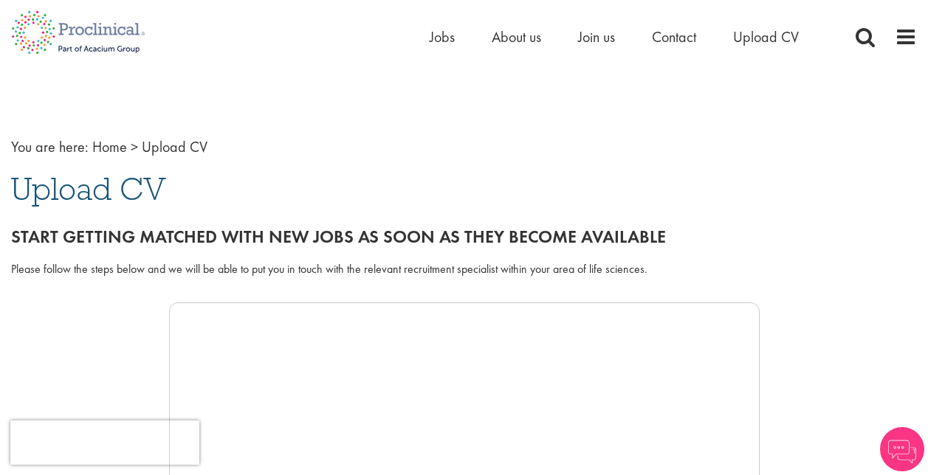  What do you see at coordinates (464, 269) in the screenshot?
I see `div: Please follow the steps below and we will be able to put you in touch with the relevant recruitme...` at bounding box center [464, 269].